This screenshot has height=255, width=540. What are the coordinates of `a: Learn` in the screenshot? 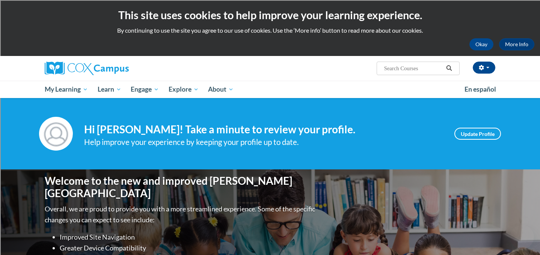 It's located at (109, 89).